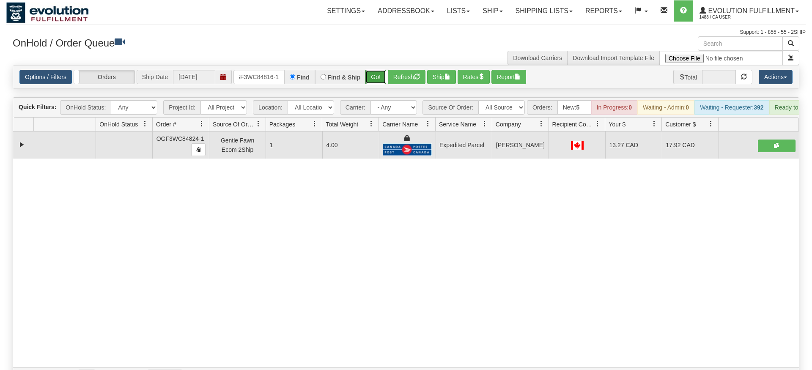 The height and width of the screenshot is (370, 812). Describe the element at coordinates (234, 124) in the screenshot. I see `span: Source Of Order` at that location.